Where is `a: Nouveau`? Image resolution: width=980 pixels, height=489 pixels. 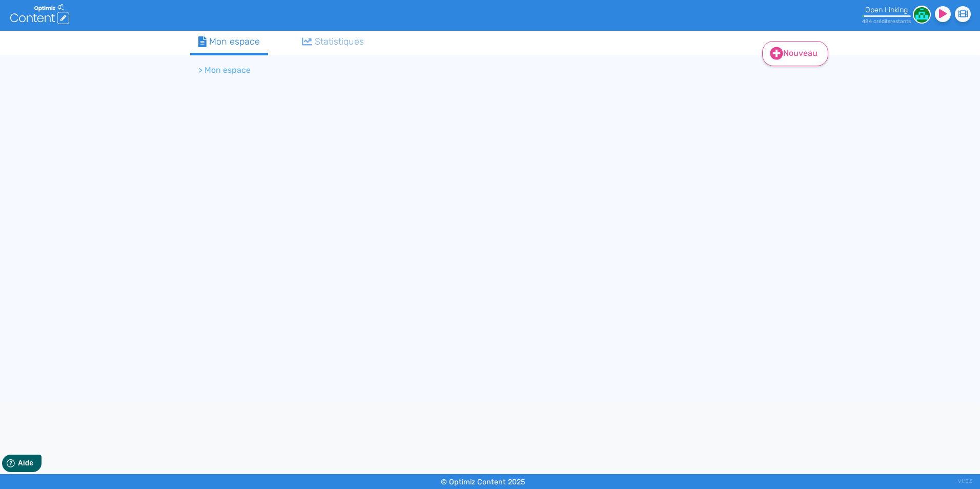 a: Nouveau is located at coordinates (795, 54).